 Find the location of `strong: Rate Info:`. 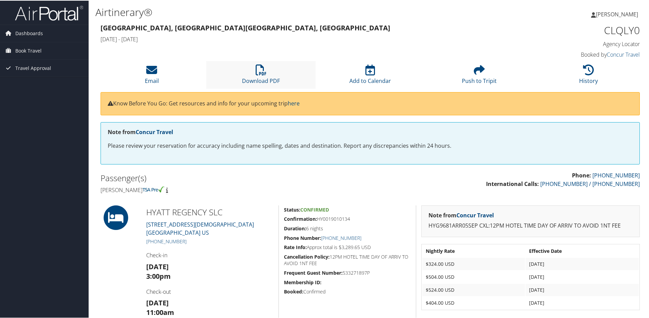

strong: Rate Info: is located at coordinates (295, 246).